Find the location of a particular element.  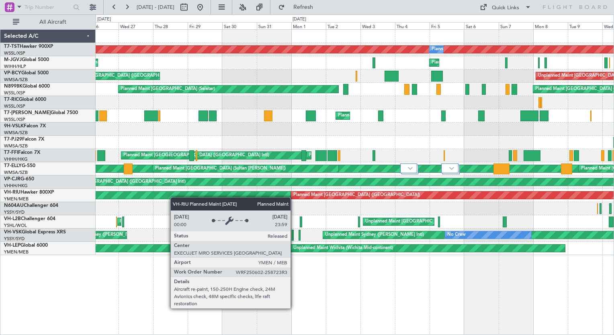

span: T7-PJ29 is located at coordinates (13, 139).